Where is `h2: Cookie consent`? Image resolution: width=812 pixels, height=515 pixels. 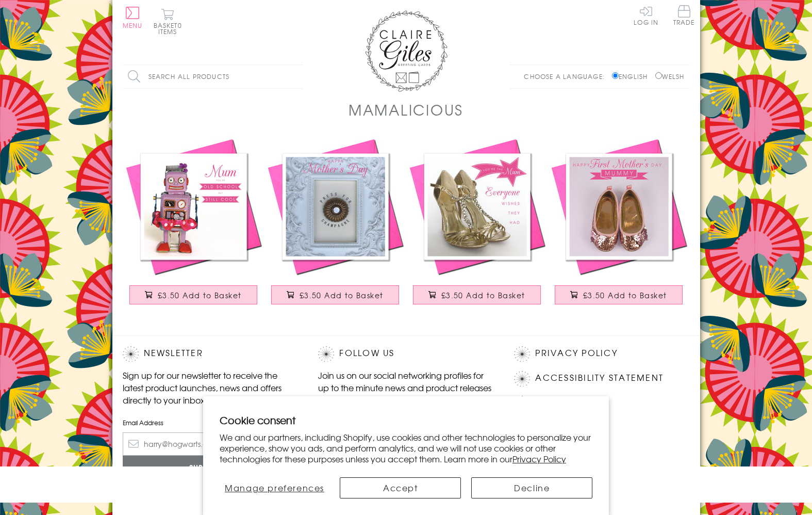 h2: Cookie consent is located at coordinates (406, 420).